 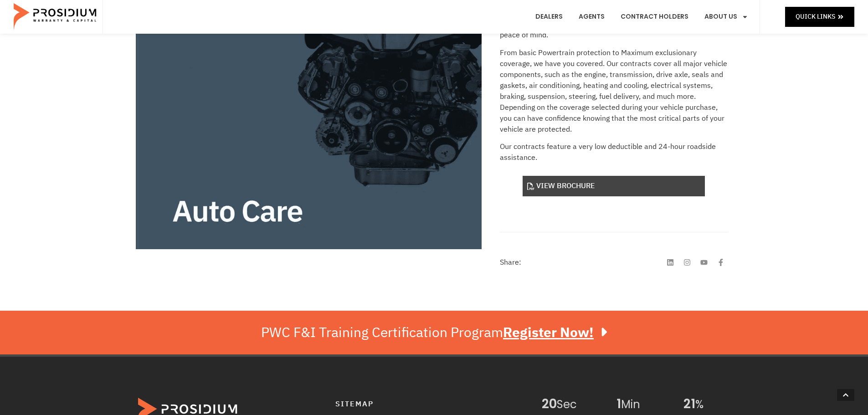 What do you see at coordinates (510, 263) in the screenshot?
I see `h4: Share:` at bounding box center [510, 263].